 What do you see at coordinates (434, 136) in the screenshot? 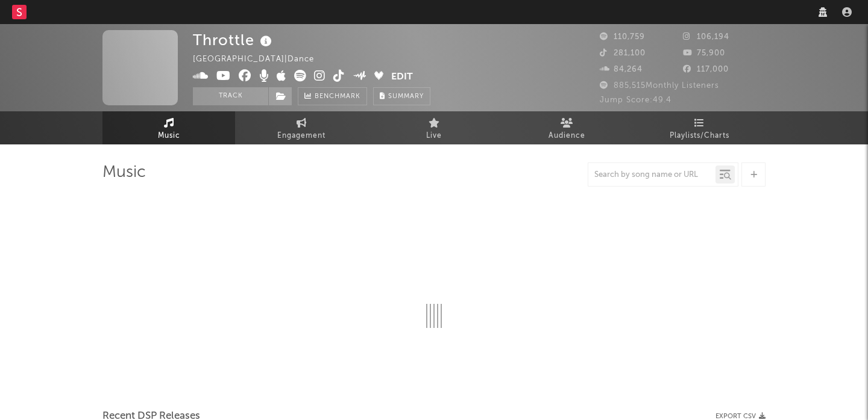
I see `span: Live` at bounding box center [434, 136].